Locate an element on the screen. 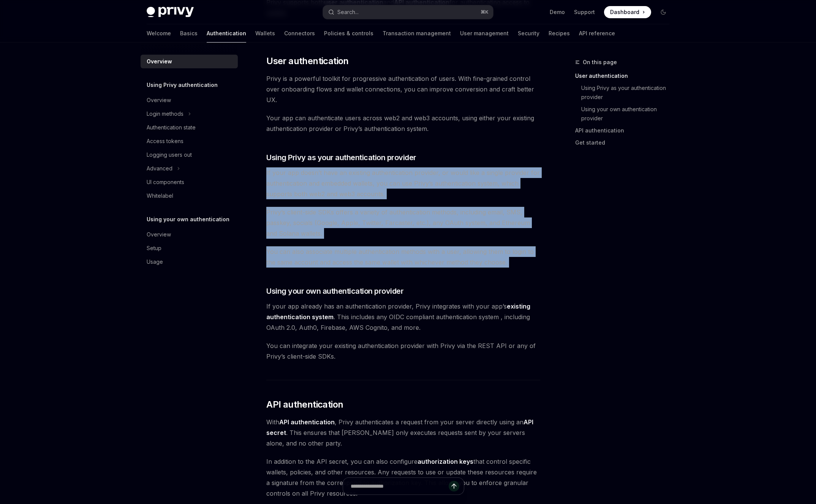  a: Demo is located at coordinates (557, 12).